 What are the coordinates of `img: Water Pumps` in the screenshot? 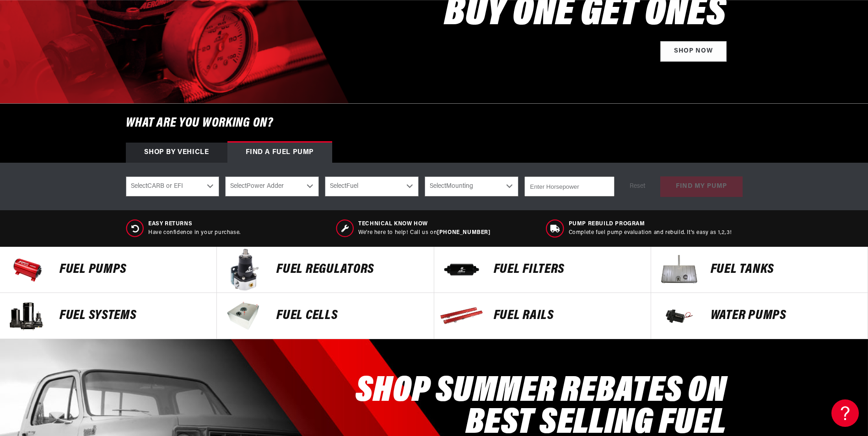 It's located at (678, 316).